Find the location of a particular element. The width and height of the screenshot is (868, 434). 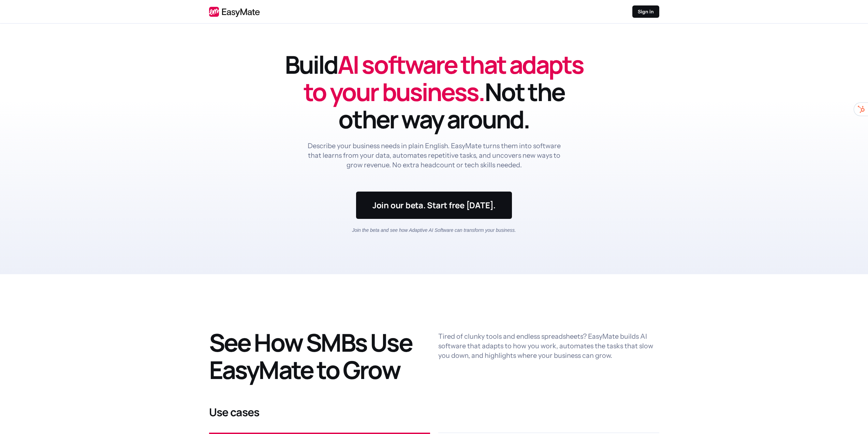

span: AI software that adapts to your business. is located at coordinates (443, 78).